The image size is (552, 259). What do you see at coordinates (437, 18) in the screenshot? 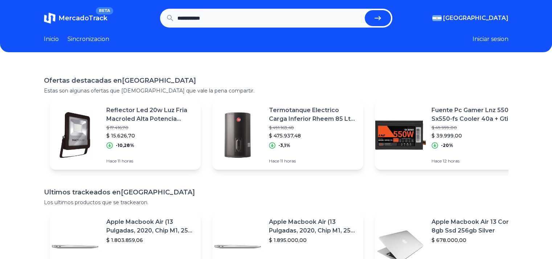
I see `img: Argentina` at bounding box center [437, 18].